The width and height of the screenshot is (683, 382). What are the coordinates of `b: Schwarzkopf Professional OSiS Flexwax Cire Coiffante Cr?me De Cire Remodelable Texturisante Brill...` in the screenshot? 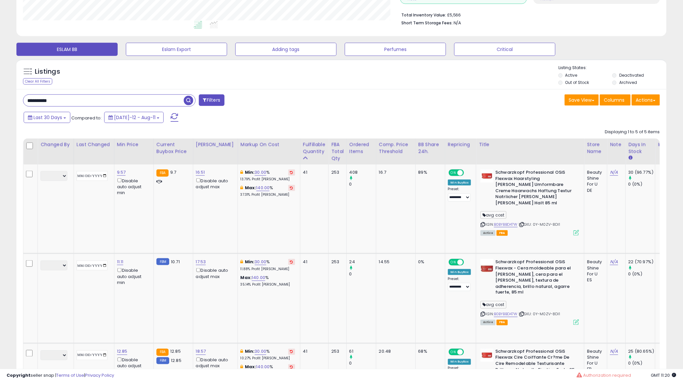 It's located at (535, 364).